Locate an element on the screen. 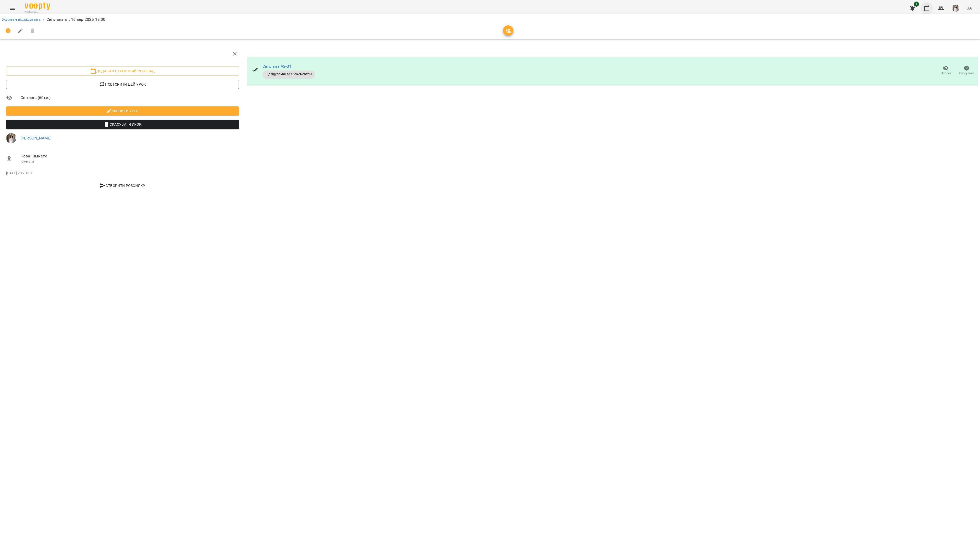  button: Створити розсилку is located at coordinates (123, 186).